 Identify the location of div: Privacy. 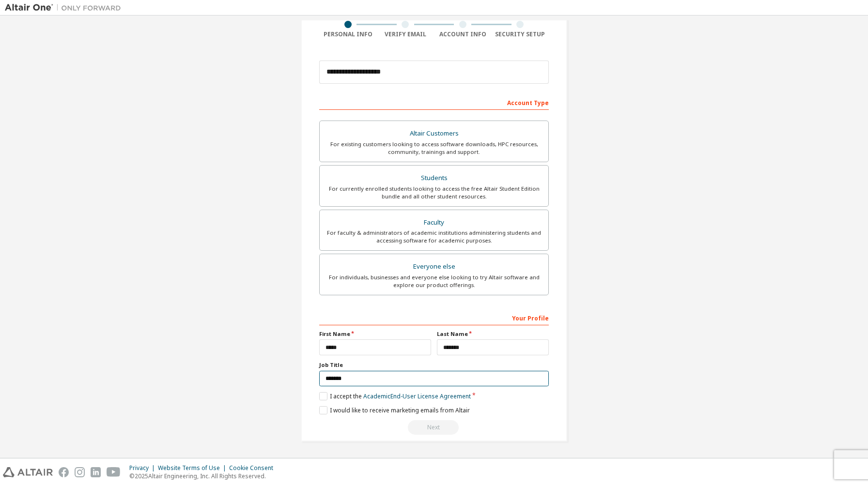
(143, 468).